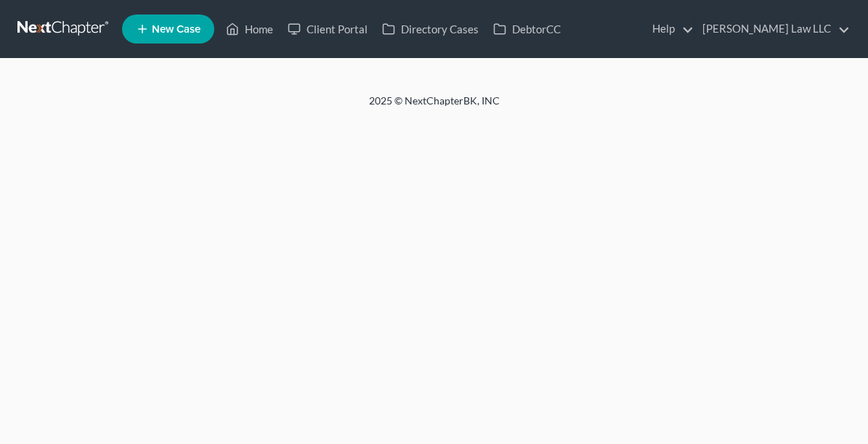 The height and width of the screenshot is (444, 868). What do you see at coordinates (249, 29) in the screenshot?
I see `a: Home` at bounding box center [249, 29].